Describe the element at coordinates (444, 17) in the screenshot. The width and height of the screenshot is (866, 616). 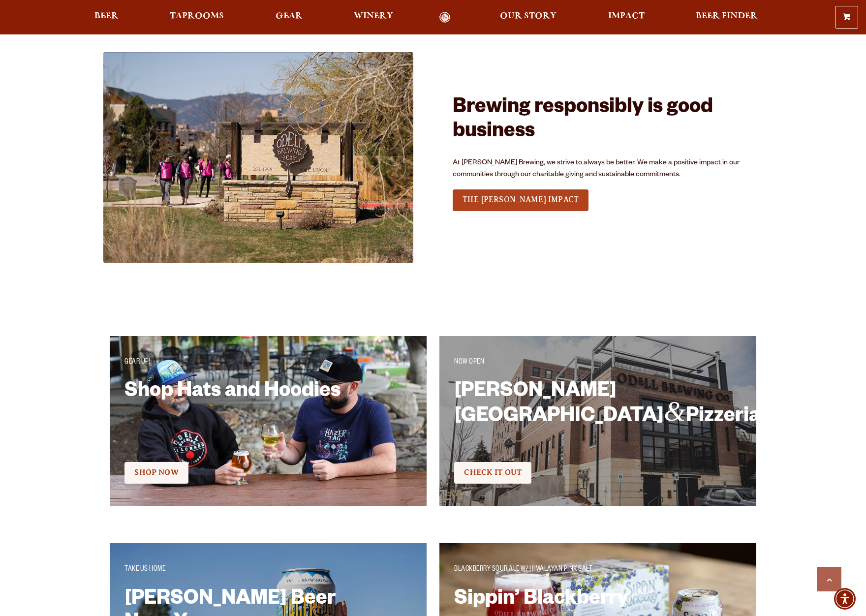
I see `a: Odell Home` at that location.